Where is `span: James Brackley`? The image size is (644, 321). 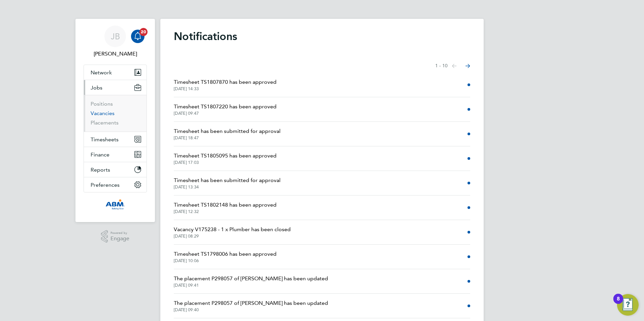 span: James Brackley is located at coordinates (115, 54).